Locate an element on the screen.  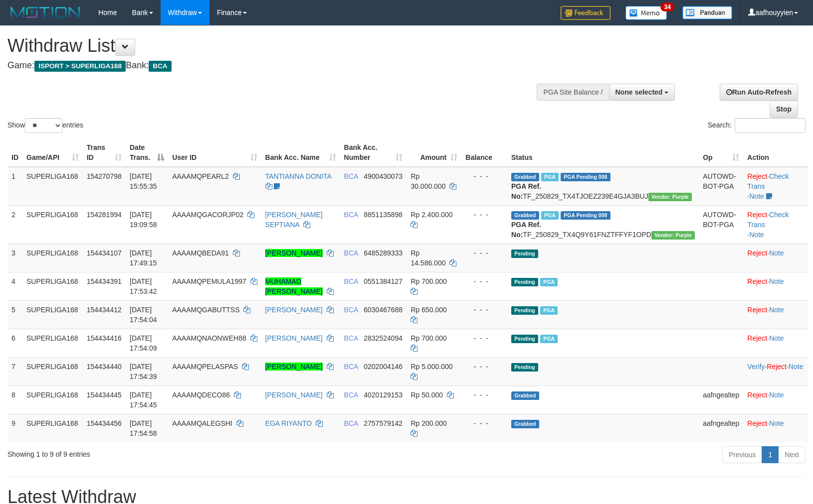
span: 154434440 is located at coordinates (104, 367).